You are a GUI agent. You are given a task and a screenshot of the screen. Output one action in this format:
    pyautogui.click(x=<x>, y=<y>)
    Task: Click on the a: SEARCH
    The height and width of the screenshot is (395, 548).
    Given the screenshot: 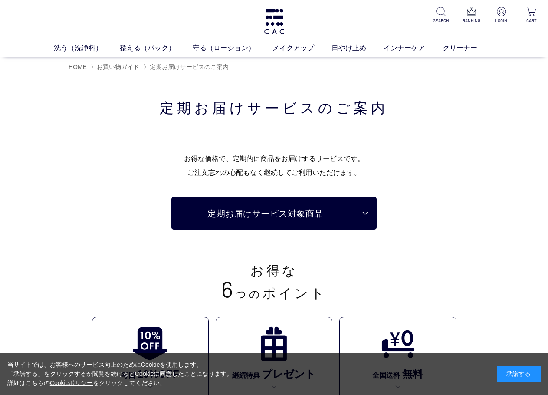 What is the action you would take?
    pyautogui.click(x=441, y=15)
    